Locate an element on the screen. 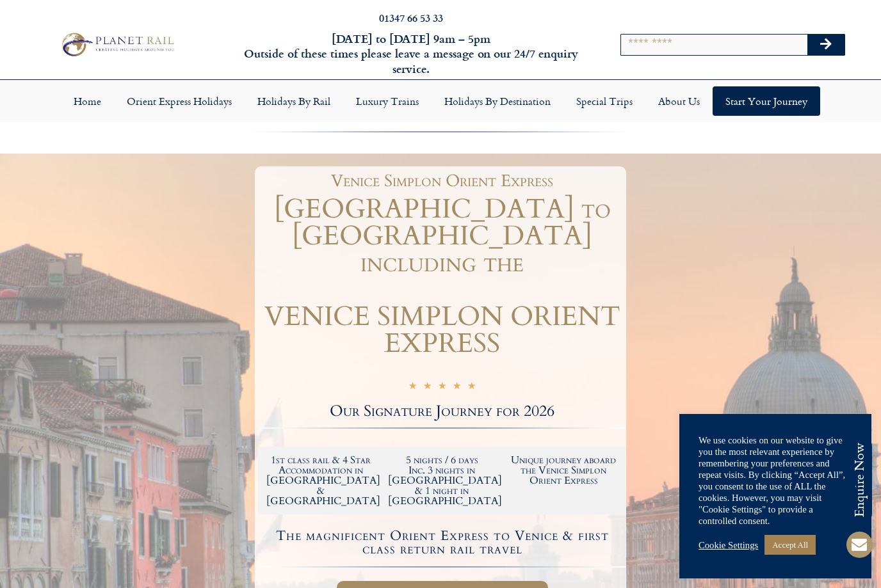 This screenshot has width=881, height=588. div: 5/5 is located at coordinates (442, 386).